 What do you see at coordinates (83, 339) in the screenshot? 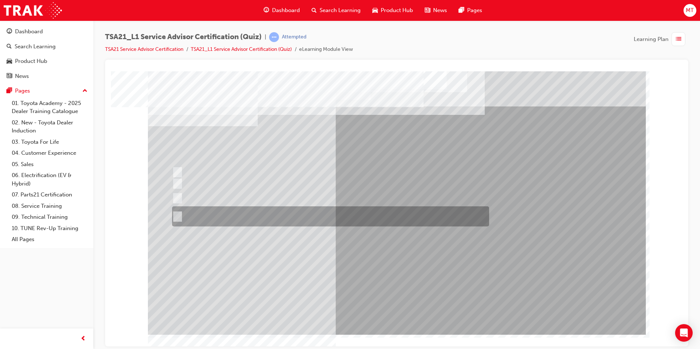
I see `span: prev-icon` at bounding box center [83, 339].